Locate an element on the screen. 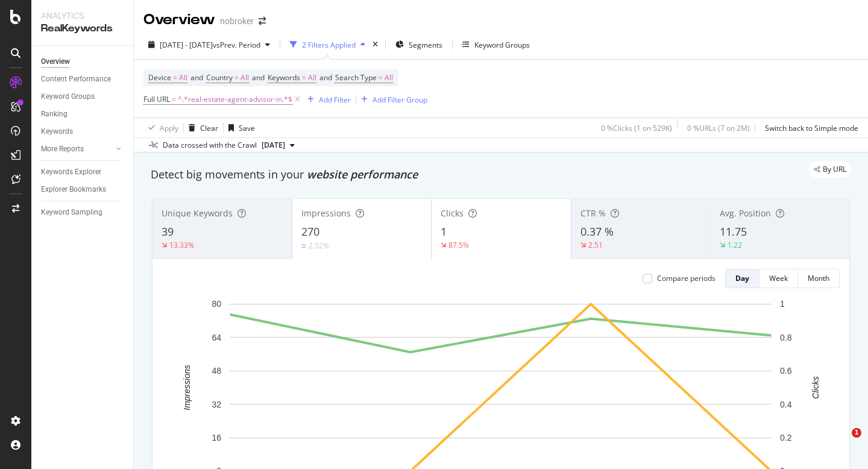  div: RealKeywords is located at coordinates (82, 28).